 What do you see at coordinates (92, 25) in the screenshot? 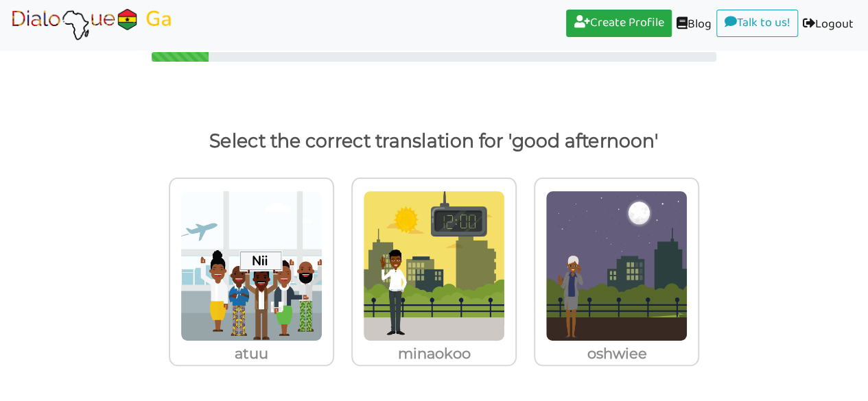
I see `img: Select Course Page` at bounding box center [92, 25].